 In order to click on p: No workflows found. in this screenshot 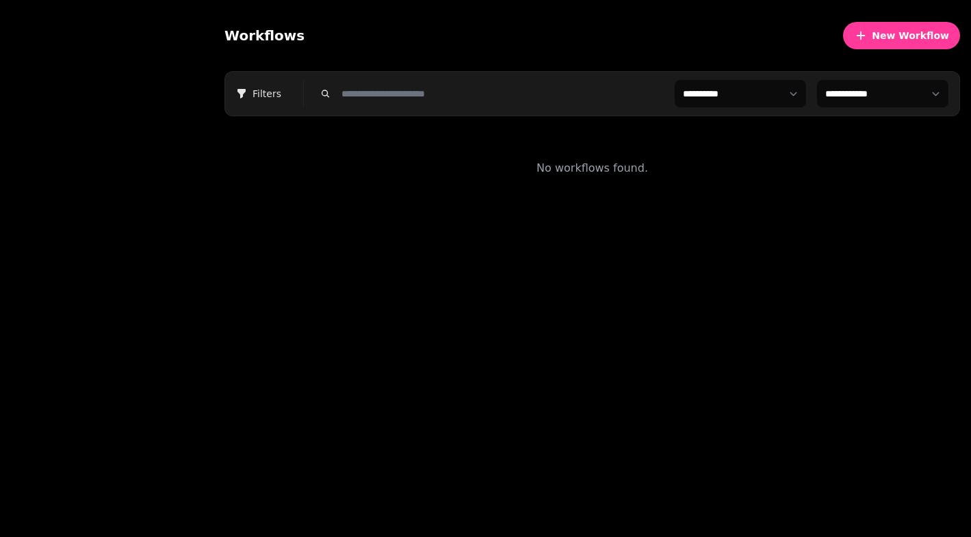, I will do `click(592, 168)`.